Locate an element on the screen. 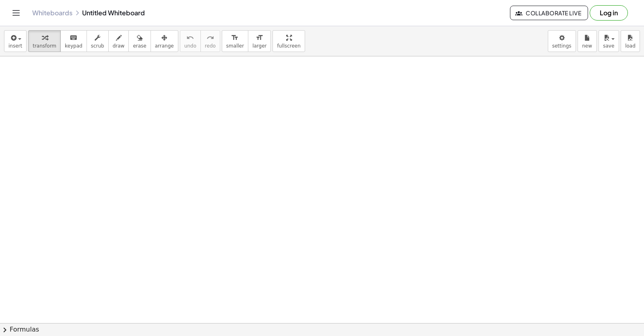 This screenshot has height=336, width=644. span: erase is located at coordinates (139, 46).